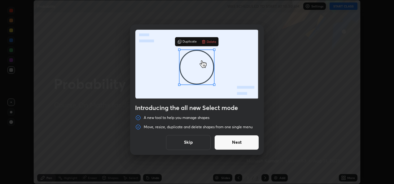 This screenshot has height=184, width=394. Describe the element at coordinates (198, 127) in the screenshot. I see `p: Move, resize, duplicate and delete shapes from one single menu` at that location.